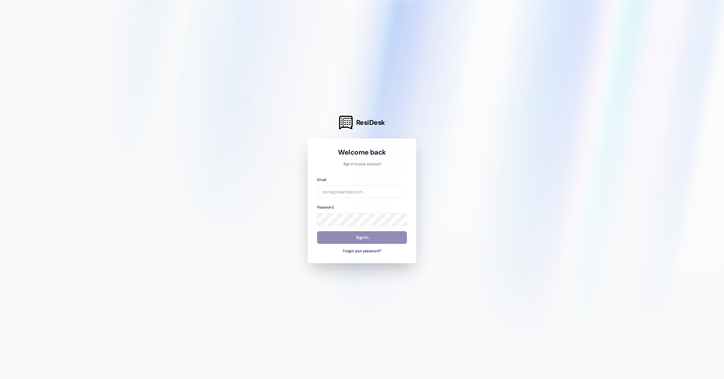  Describe the element at coordinates (362, 251) in the screenshot. I see `button: Forgot your password?` at that location.